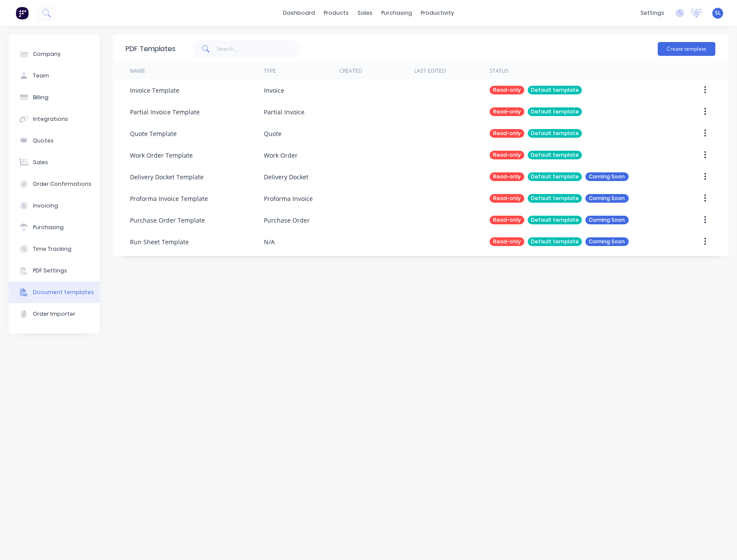  What do you see at coordinates (288, 198) in the screenshot?
I see `div: Proforma Invoice` at bounding box center [288, 198].